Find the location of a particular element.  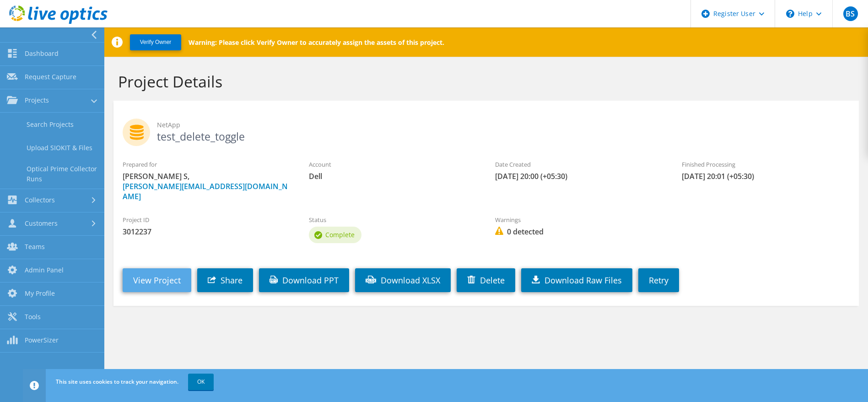

label: Account is located at coordinates (392, 164).